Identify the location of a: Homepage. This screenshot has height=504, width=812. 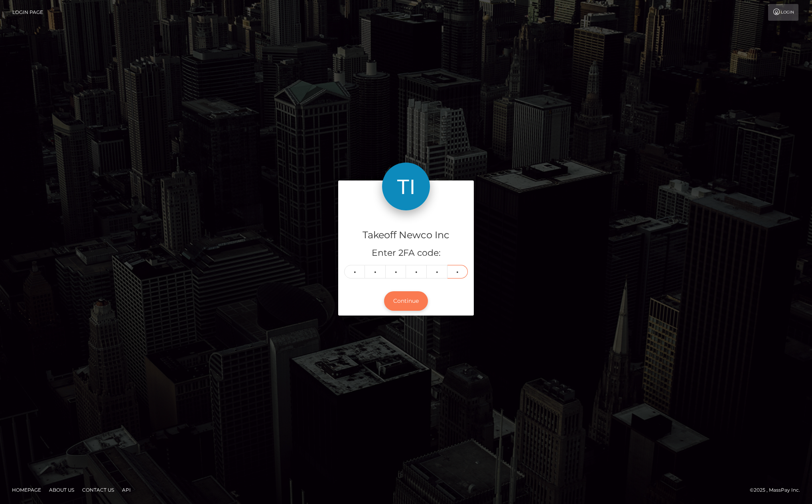
(27, 490).